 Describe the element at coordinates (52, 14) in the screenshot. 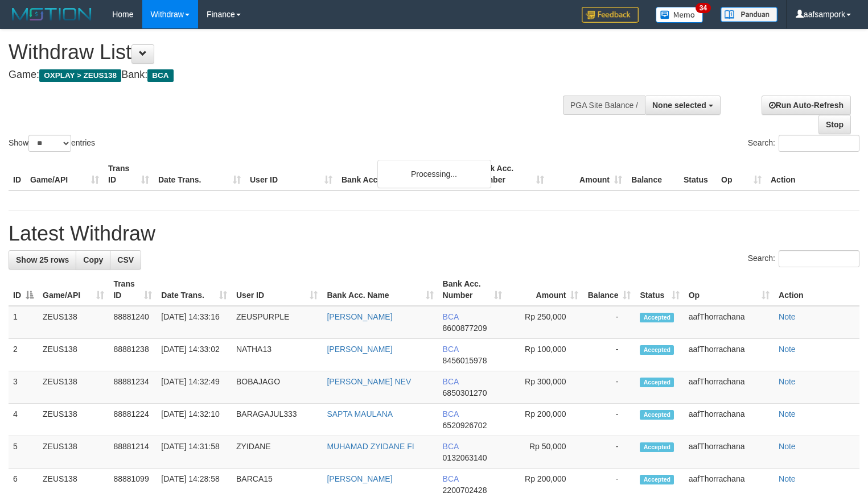

I see `img: MOTION_logo.png` at that location.